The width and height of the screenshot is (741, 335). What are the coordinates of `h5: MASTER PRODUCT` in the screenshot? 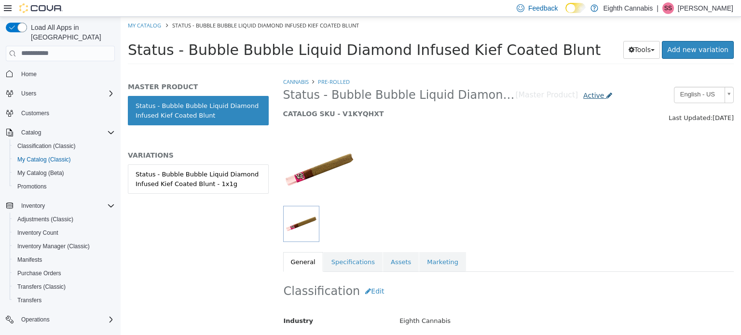 It's located at (78, 70).